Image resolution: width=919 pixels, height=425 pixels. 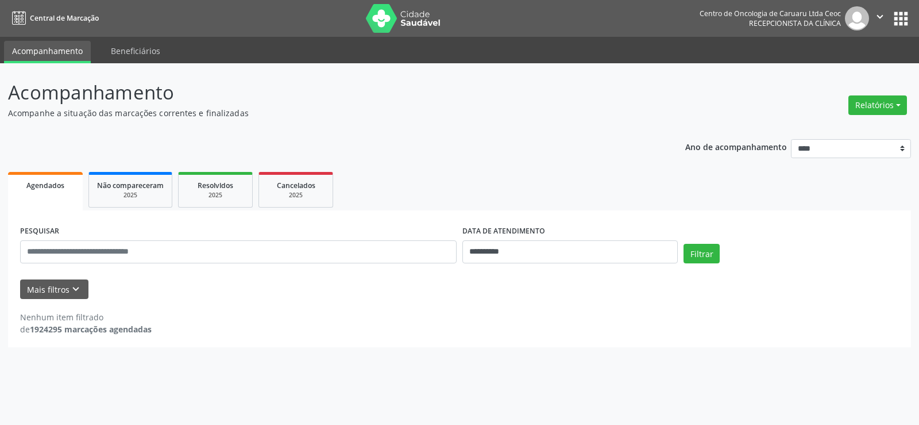 What do you see at coordinates (324, 92) in the screenshot?
I see `p: Acompanhamento` at bounding box center [324, 92].